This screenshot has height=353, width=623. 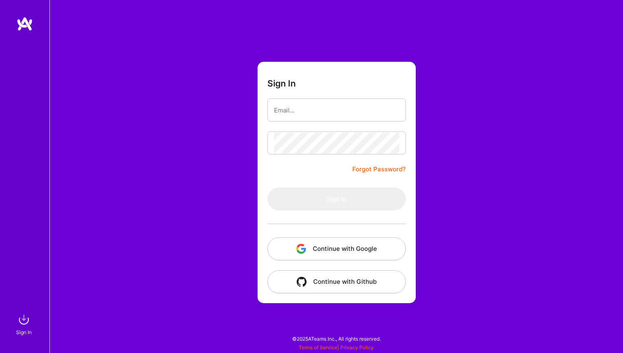 I want to click on button: Sign In, so click(x=337, y=199).